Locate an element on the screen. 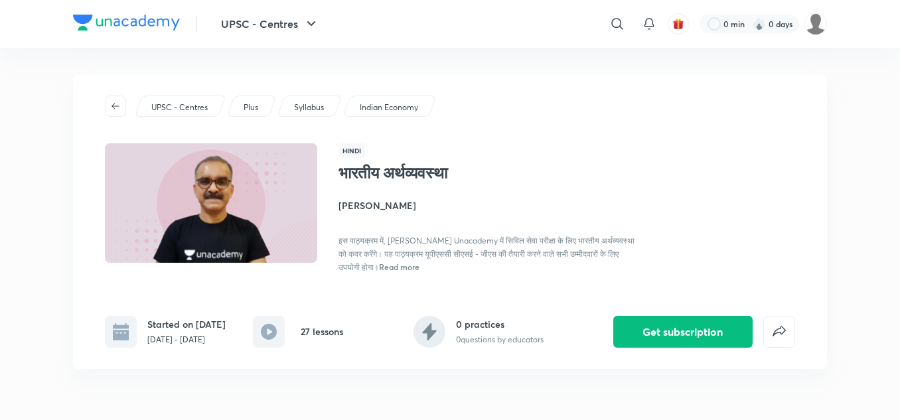 Image resolution: width=900 pixels, height=420 pixels. button: Get subscription is located at coordinates (683, 332).